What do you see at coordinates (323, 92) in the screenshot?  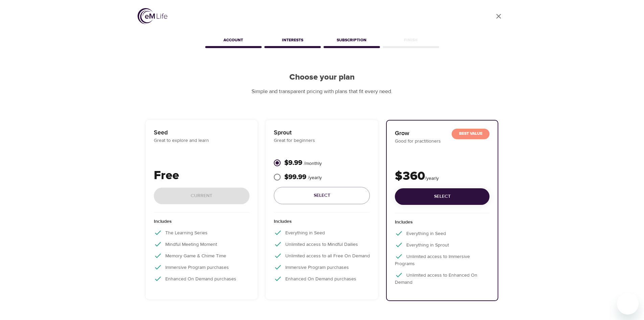 I see `p: Simple and transparent pricing with plans that fit every need.` at bounding box center [323, 92].